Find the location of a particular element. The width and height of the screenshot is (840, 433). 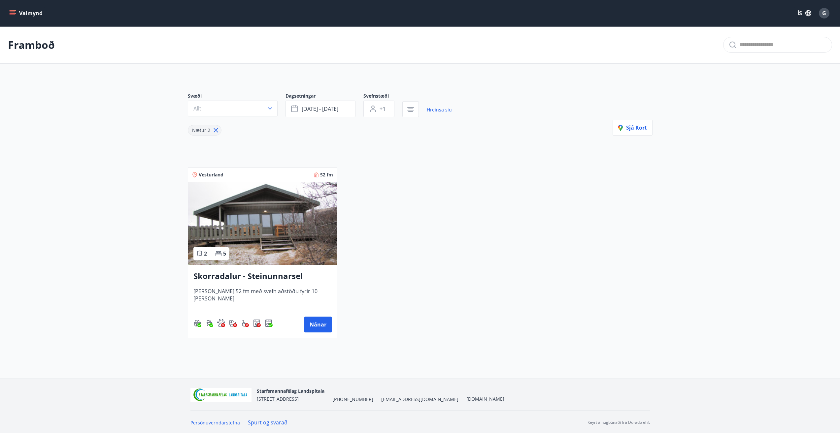

p: Keyrt á hugbúnaði frá Dorado ehf. is located at coordinates (618, 423).